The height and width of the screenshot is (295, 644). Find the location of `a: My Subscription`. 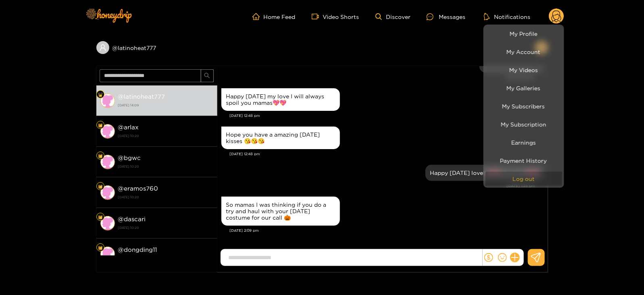

a: My Subscription is located at coordinates (524, 124).